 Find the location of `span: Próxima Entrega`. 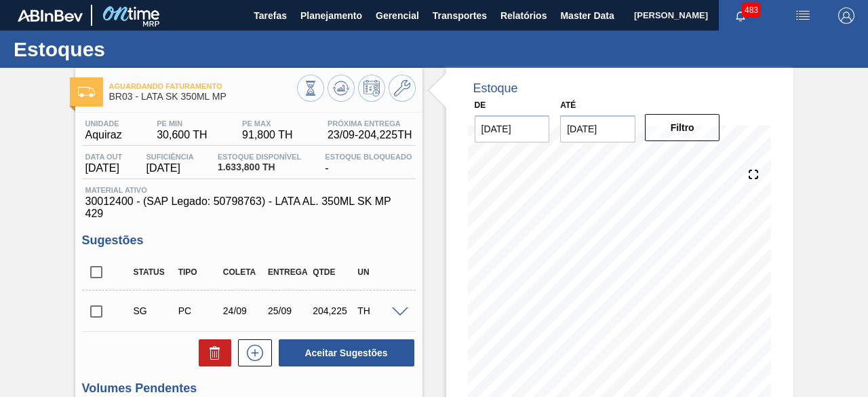

span: Próxima Entrega is located at coordinates (369, 124).